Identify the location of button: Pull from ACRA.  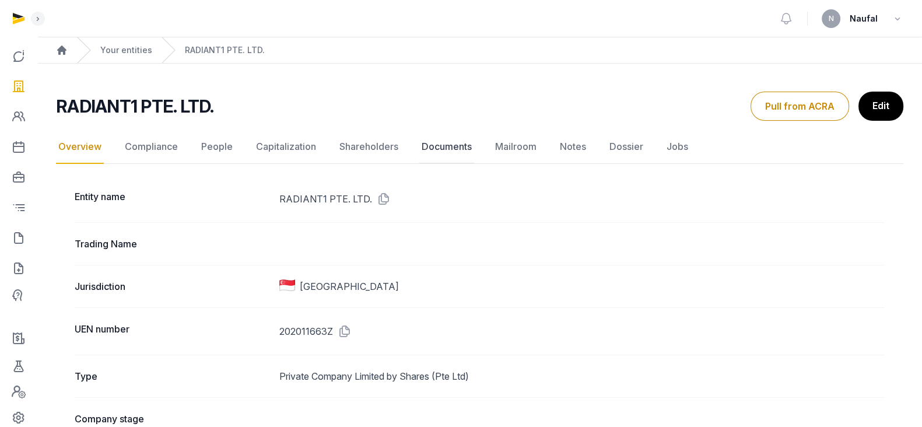
(799, 106).